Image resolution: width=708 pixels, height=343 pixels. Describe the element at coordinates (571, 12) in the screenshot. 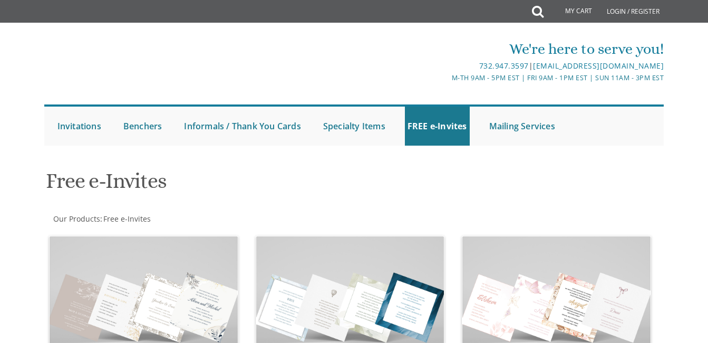

I see `a: My Cart` at that location.